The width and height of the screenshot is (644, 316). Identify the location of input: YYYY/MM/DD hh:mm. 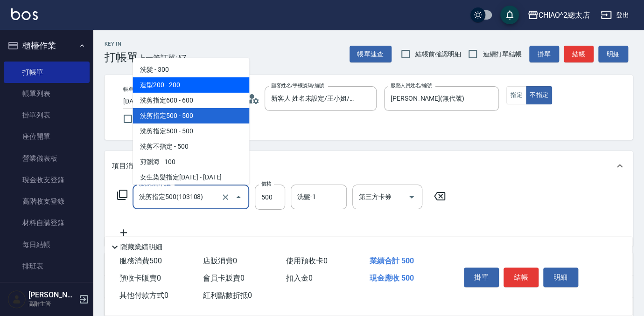
(171, 101).